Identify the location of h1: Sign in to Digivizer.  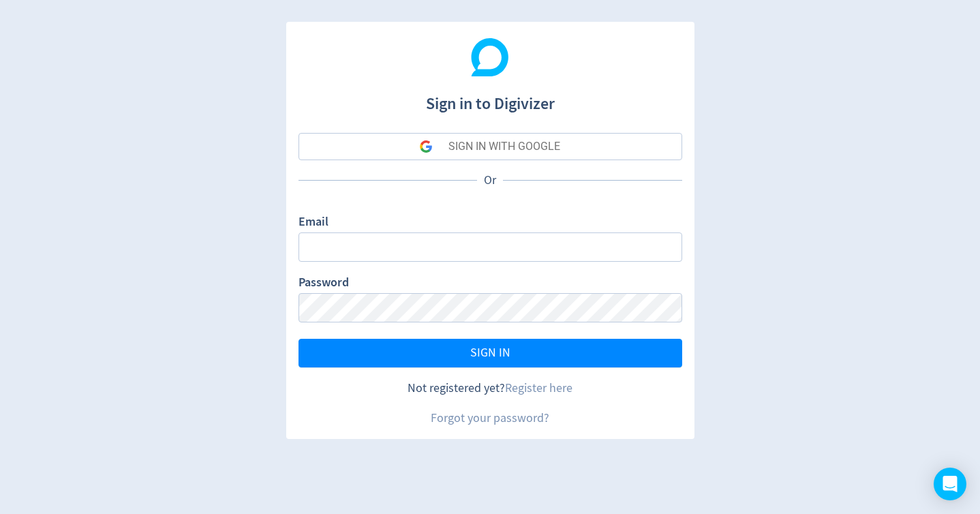
(490, 98).